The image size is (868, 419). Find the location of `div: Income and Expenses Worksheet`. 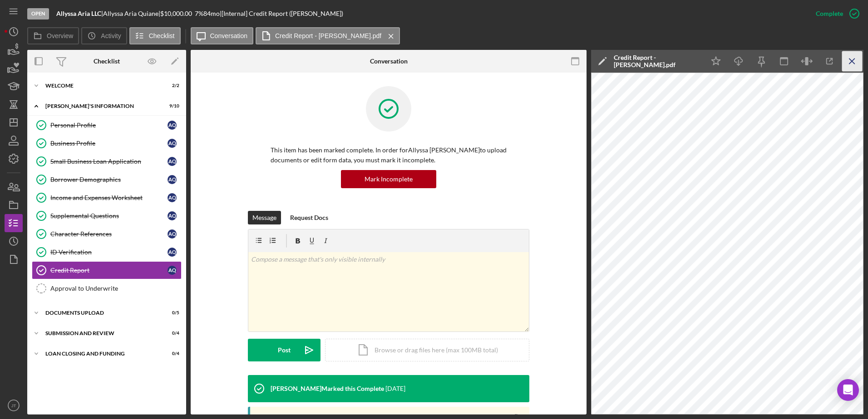

div: Income and Expenses Worksheet is located at coordinates (109, 198).